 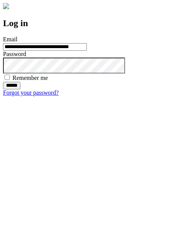 What do you see at coordinates (6, 6) in the screenshot?
I see `img: logo-4e3dc11c47720685a147b03b5a06dd966a58ff35d612b21f08c02c0306f2b779.png` at bounding box center [6, 6].